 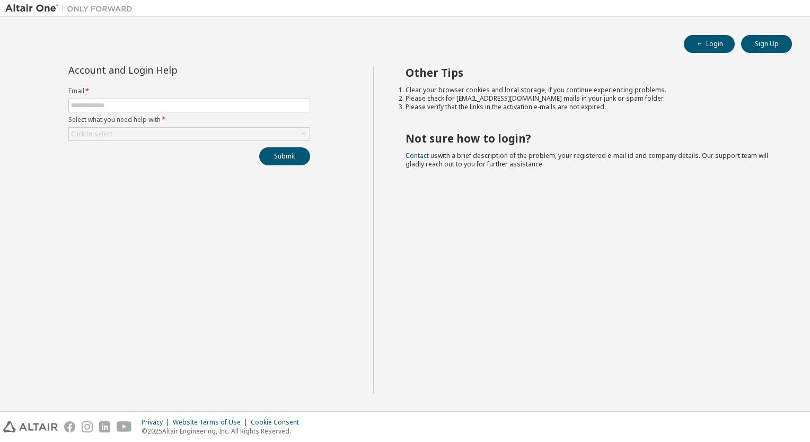 What do you see at coordinates (124, 427) in the screenshot?
I see `img: youtube.svg` at bounding box center [124, 427].